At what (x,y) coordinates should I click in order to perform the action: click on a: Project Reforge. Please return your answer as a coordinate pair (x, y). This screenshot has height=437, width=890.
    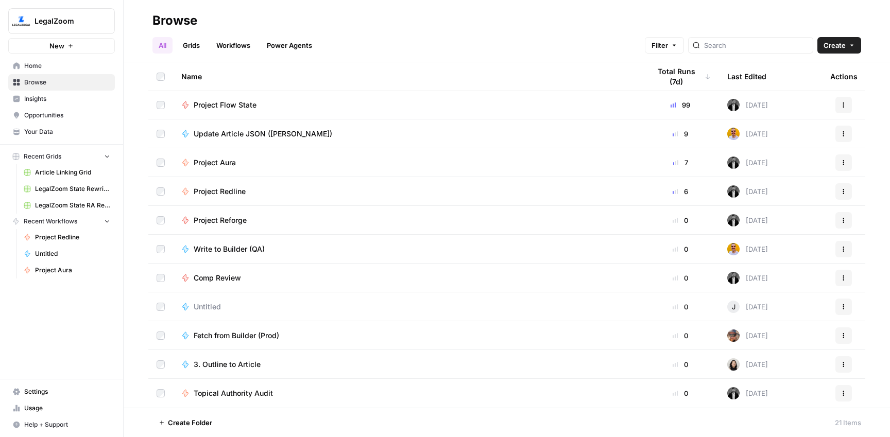
    Looking at the image, I should click on (408, 221).